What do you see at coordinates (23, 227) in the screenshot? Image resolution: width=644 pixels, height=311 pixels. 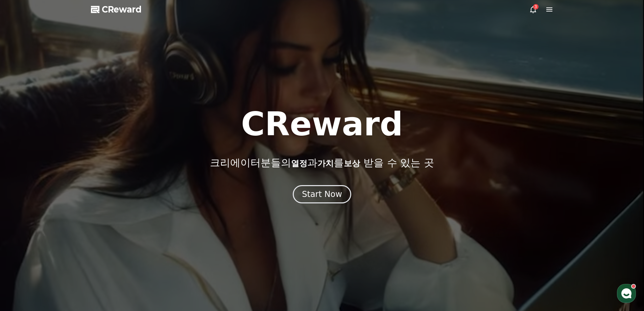 I see `span: 홈` at bounding box center [23, 227].